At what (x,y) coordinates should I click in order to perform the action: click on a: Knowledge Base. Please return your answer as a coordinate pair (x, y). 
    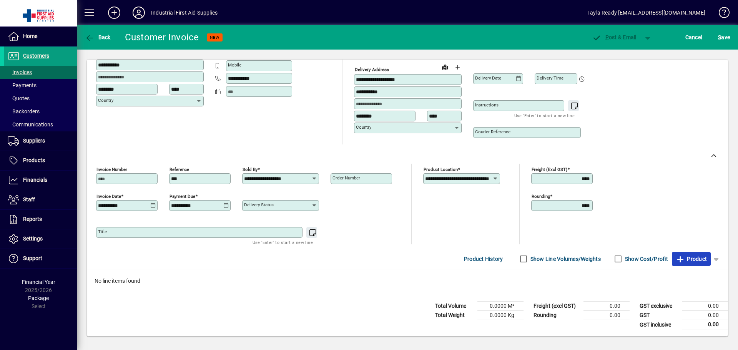
    Looking at the image, I should click on (720, 14).